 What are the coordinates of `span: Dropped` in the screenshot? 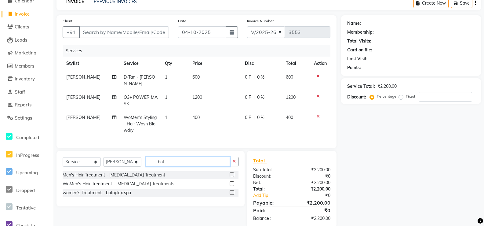 It's located at (25, 190).